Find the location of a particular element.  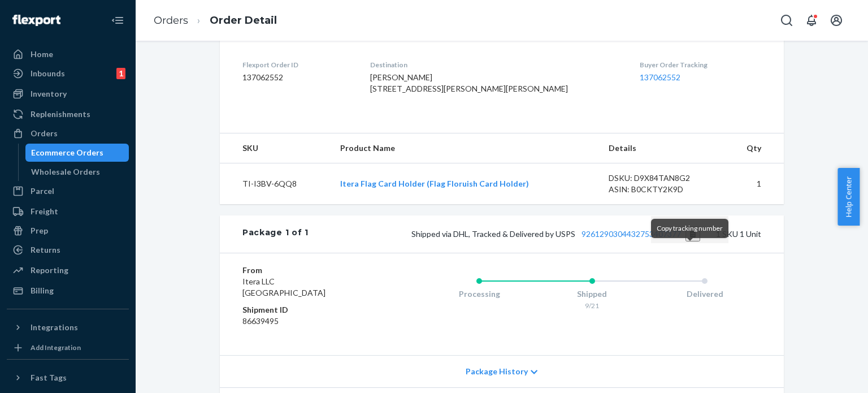

div: 1 is located at coordinates (121, 73).